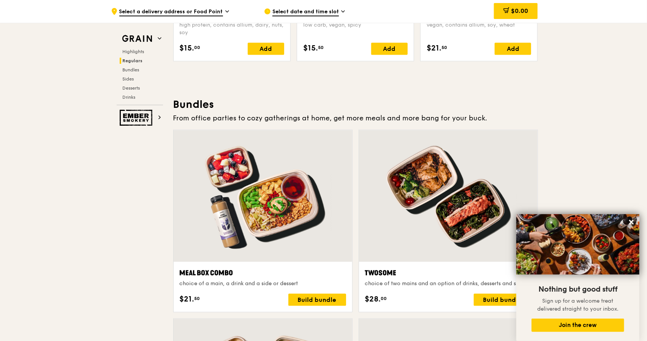 The width and height of the screenshot is (647, 341). I want to click on div: vegan, contains allium, soy, wheat, so click(479, 29).